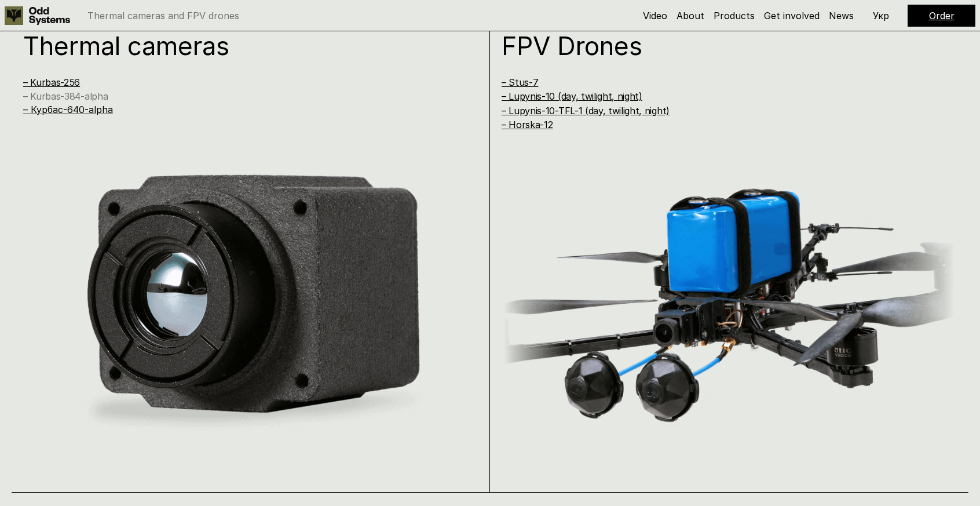  What do you see at coordinates (237, 46) in the screenshot?
I see `h1: Thermal cameras` at bounding box center [237, 46].